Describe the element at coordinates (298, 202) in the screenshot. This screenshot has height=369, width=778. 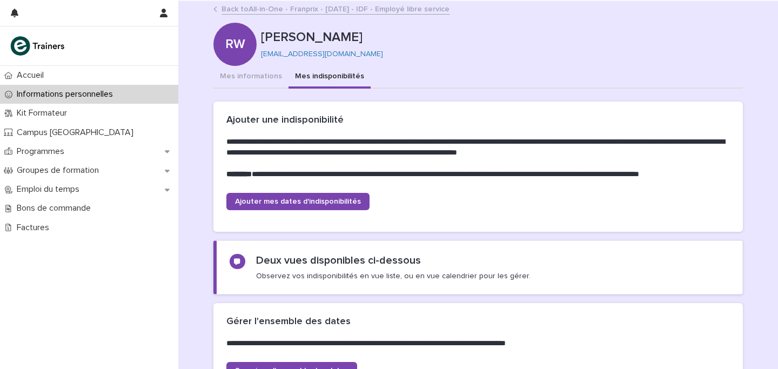
I see `a: Ajouter mes dates d'indisponibilités` at that location.